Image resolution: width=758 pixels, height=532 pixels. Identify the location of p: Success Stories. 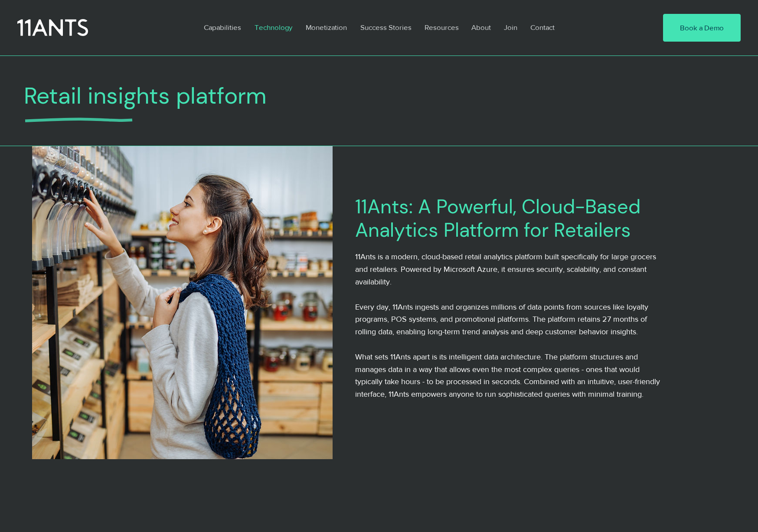
(386, 27).